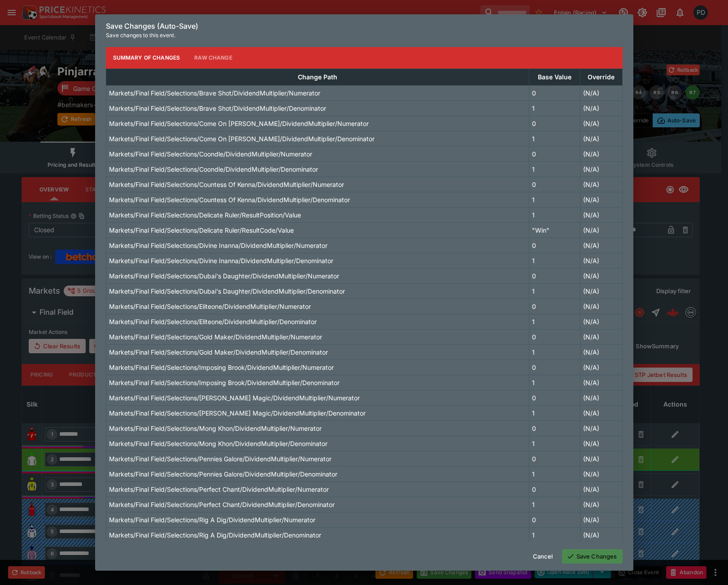  Describe the element at coordinates (364, 26) in the screenshot. I see `h6: Save Changes (Auto-Save)` at that location.